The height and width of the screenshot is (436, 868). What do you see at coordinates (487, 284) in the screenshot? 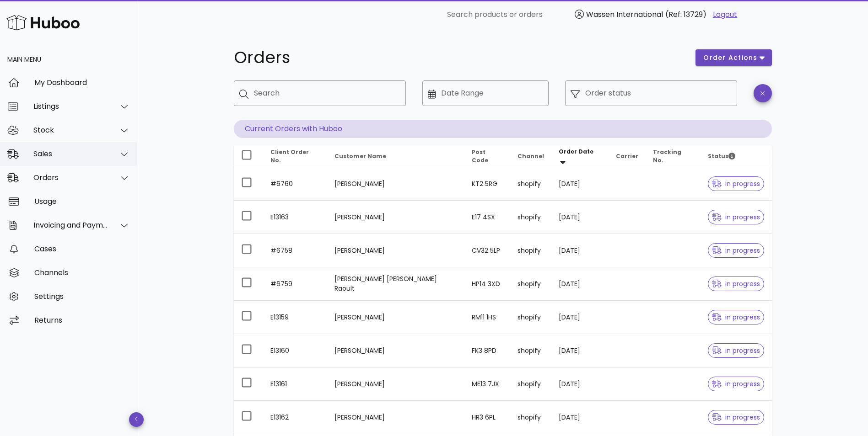
I see `td: HP14 3XD` at bounding box center [487, 284].